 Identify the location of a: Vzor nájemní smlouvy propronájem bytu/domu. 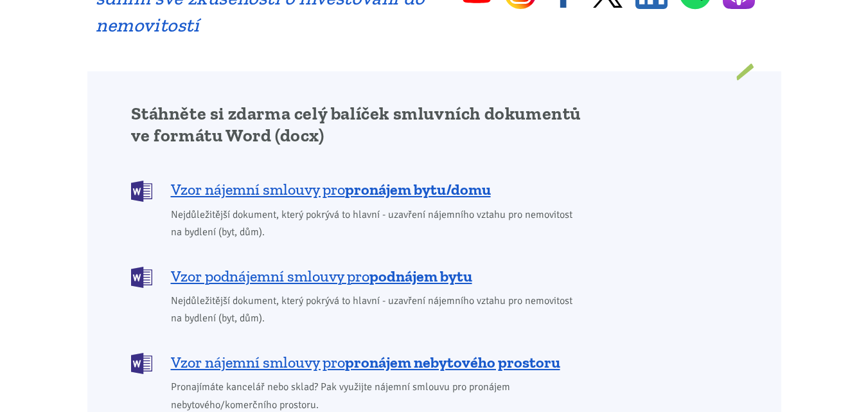
(356, 189).